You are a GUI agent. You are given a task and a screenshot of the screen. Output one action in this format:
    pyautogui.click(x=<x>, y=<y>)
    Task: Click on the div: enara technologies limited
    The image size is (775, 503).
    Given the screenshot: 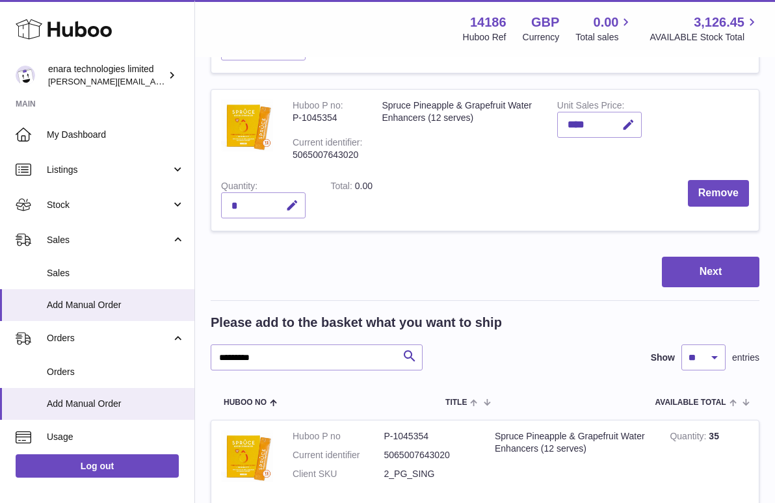 What is the action you would take?
    pyautogui.click(x=107, y=75)
    